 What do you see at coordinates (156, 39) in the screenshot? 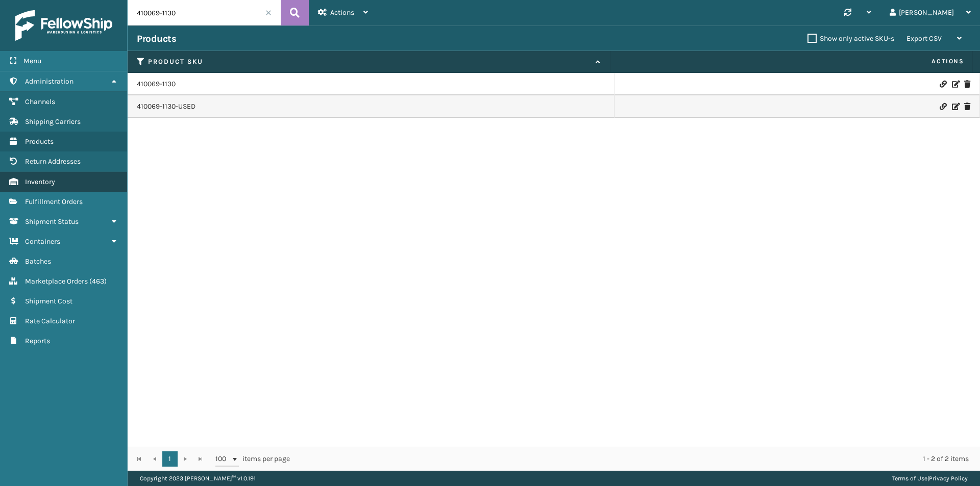
I see `h3: Products` at bounding box center [156, 39].